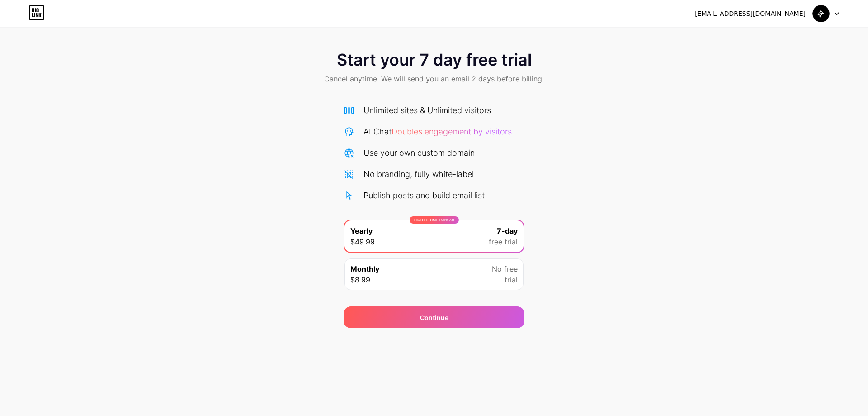 Image resolution: width=868 pixels, height=416 pixels. Describe the element at coordinates (503, 241) in the screenshot. I see `span: free trial` at that location.